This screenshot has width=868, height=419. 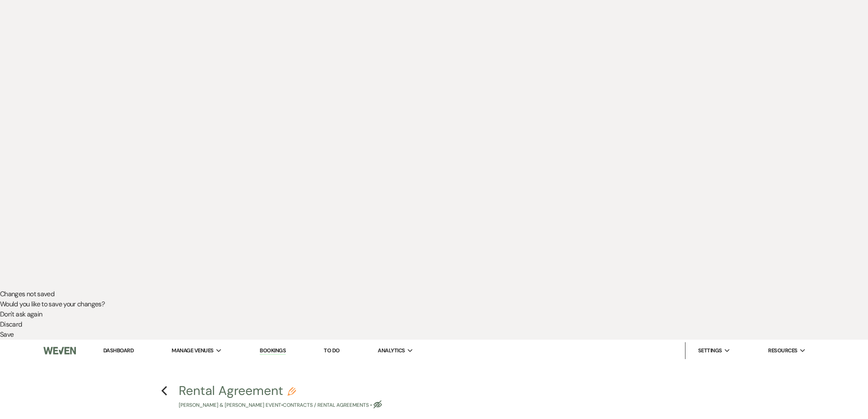 I want to click on a: Bookings, so click(x=273, y=351).